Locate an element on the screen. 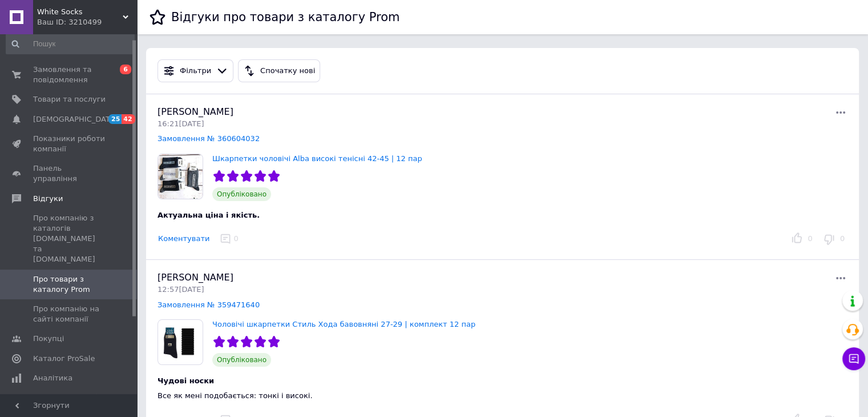 The image size is (868, 417). span: Інструменти веб-майстра та SEO is located at coordinates (69, 402).